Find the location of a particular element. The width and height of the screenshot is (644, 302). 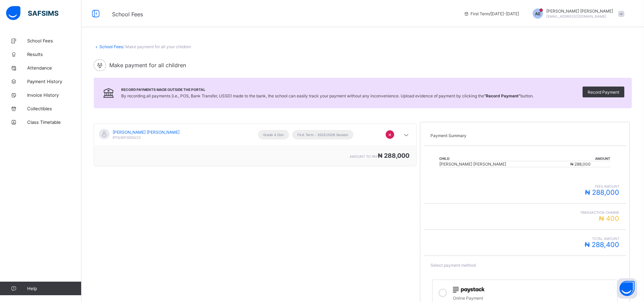

span: By recording all payments (i.e., POS, Bank Transfer, USSD) made to the bank, the school can easil... is located at coordinates (327, 96).